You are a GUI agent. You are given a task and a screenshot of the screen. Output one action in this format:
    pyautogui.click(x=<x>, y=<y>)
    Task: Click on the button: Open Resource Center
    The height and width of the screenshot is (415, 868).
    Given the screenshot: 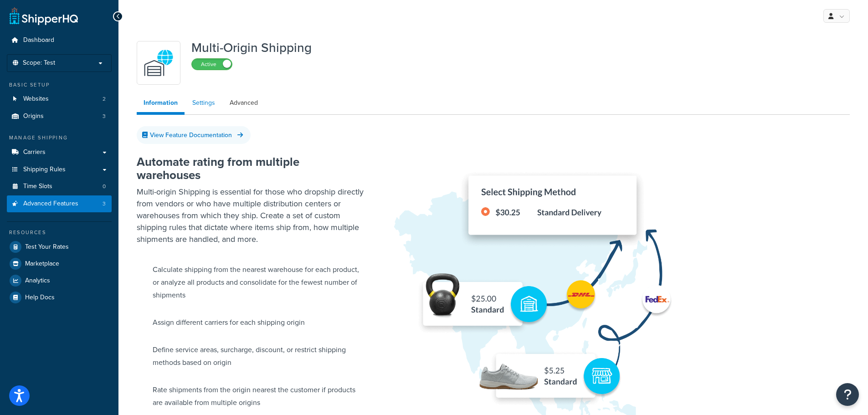 What is the action you would take?
    pyautogui.click(x=848, y=394)
    